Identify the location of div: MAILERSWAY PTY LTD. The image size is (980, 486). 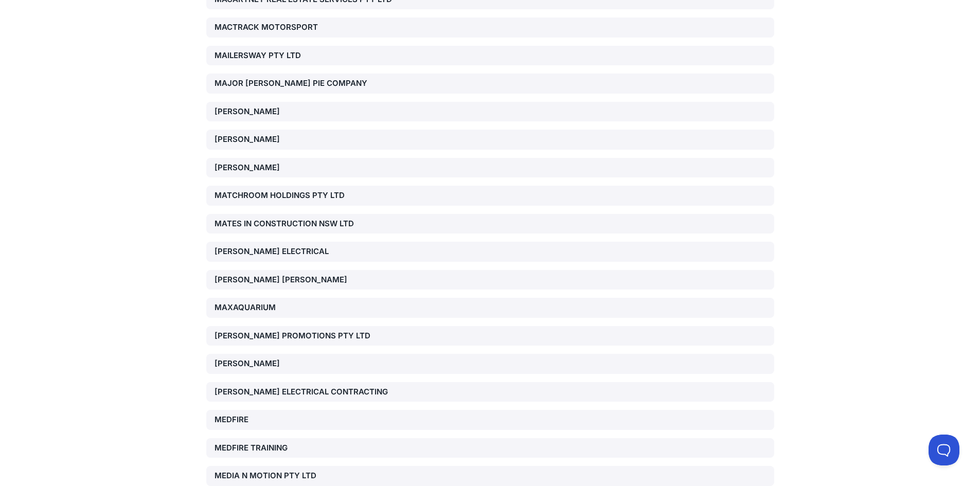
(305, 55).